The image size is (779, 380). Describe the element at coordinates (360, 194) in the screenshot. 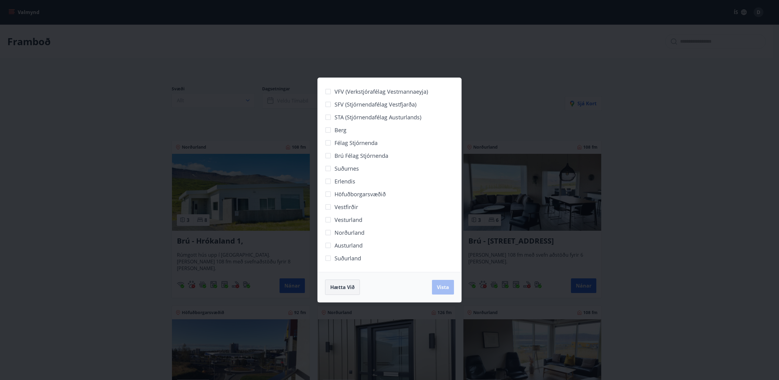

I see `span: Höfuðborgarsvæðið` at that location.